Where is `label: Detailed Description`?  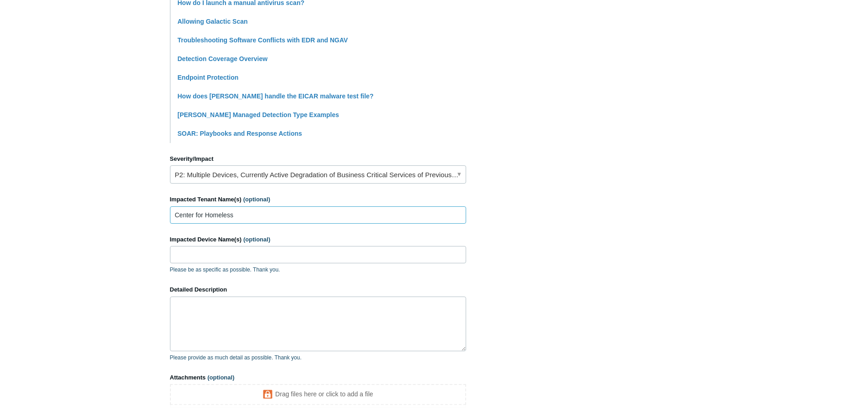 label: Detailed Description is located at coordinates (318, 289).